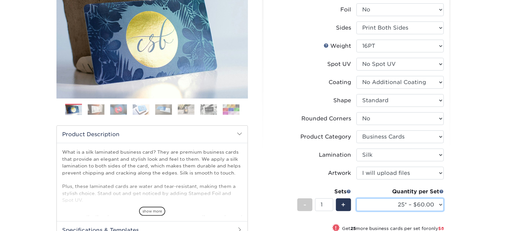 Image resolution: width=506 pixels, height=231 pixels. What do you see at coordinates (96, 109) in the screenshot?
I see `img: Business Cards 02` at bounding box center [96, 109].